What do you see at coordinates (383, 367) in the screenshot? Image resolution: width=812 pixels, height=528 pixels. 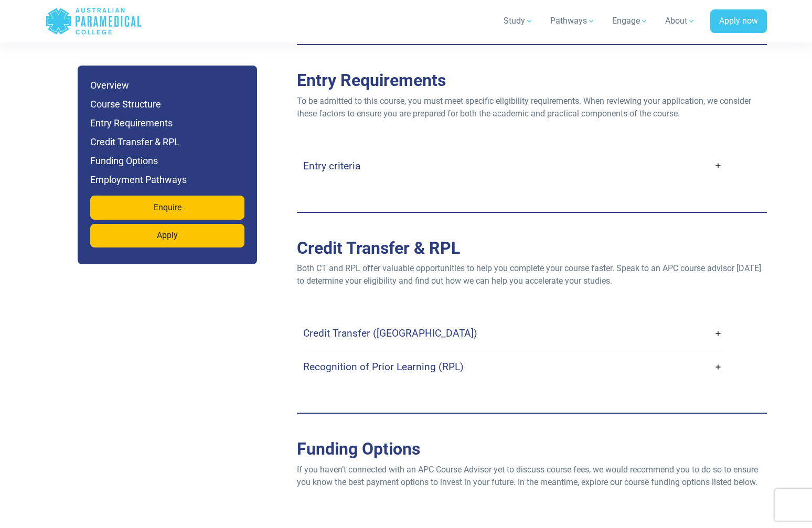 I see `h4: Recognition of Prior Learning (RPL)` at bounding box center [383, 367].